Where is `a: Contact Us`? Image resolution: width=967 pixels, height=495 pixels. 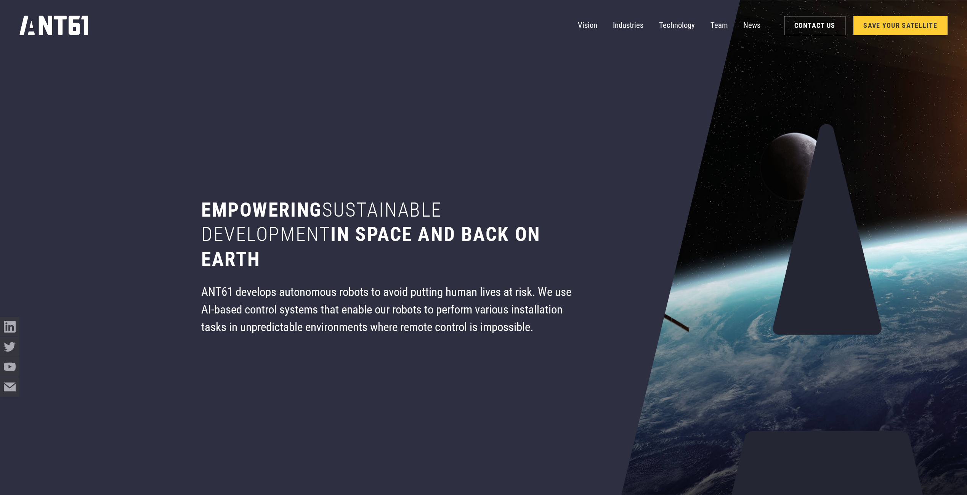
a: Contact Us is located at coordinates (814, 26).